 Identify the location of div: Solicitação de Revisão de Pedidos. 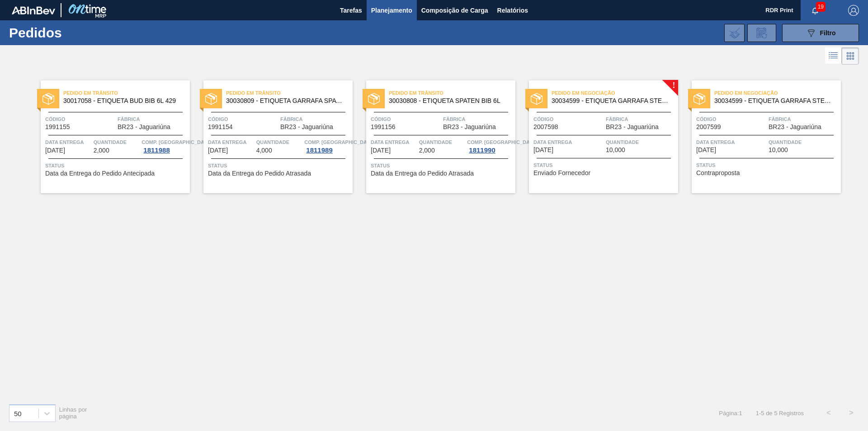
(761, 33).